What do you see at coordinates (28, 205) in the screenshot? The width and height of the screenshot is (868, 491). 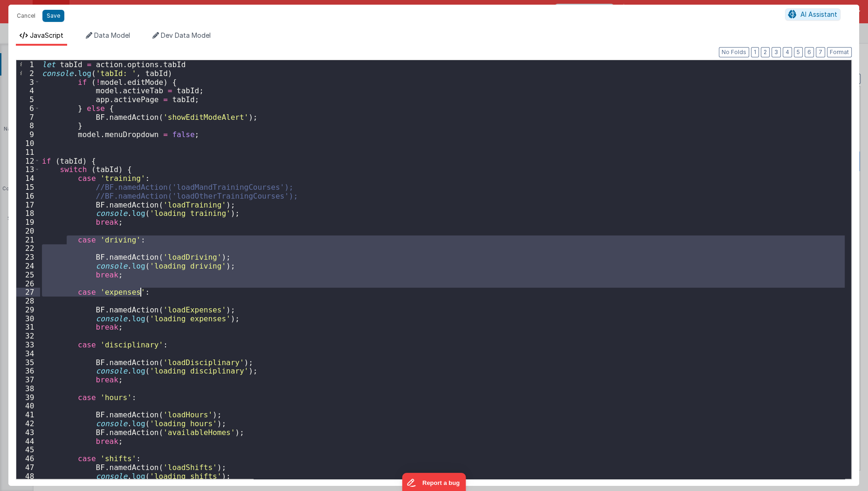 I see `div: 17` at bounding box center [28, 205].